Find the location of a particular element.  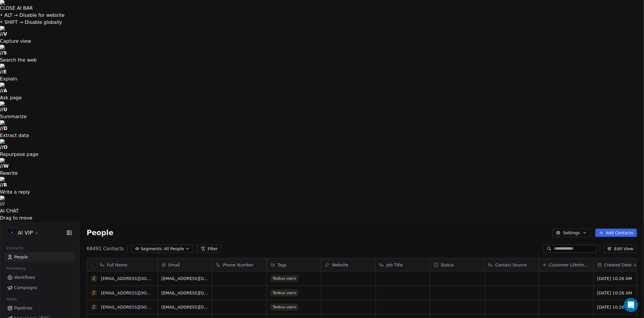

div: Email is located at coordinates (185, 264).